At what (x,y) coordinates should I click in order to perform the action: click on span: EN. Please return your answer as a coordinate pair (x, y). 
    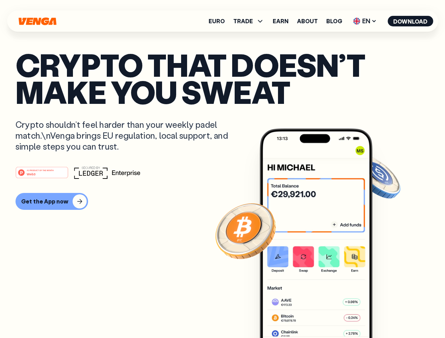
    Looking at the image, I should click on (365, 21).